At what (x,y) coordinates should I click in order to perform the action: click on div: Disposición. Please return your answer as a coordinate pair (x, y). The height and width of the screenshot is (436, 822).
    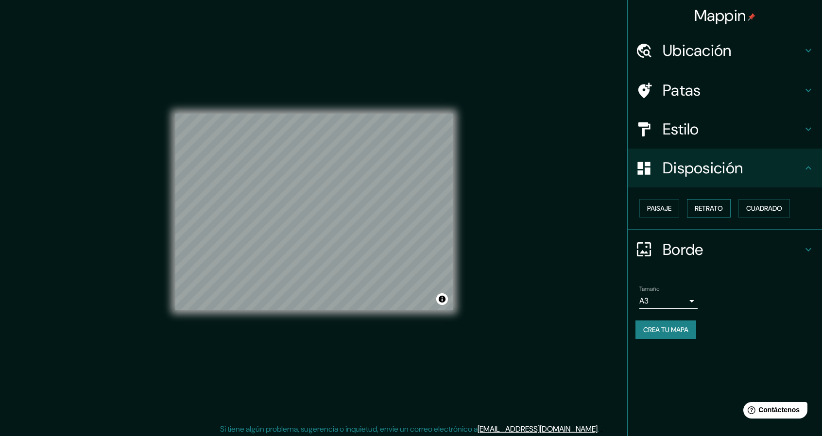
    Looking at the image, I should click on (724, 168).